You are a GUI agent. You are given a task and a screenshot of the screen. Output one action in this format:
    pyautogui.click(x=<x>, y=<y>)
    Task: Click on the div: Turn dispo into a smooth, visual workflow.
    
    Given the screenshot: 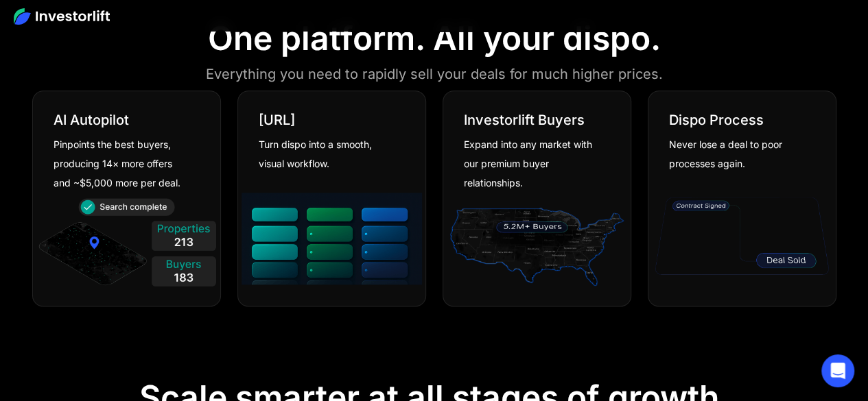 What is the action you would take?
    pyautogui.click(x=327, y=155)
    